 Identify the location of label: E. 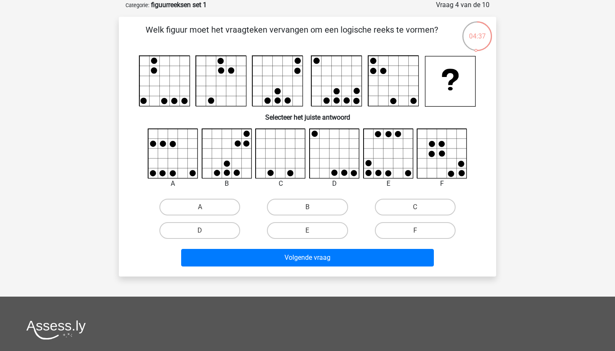
(307, 231).